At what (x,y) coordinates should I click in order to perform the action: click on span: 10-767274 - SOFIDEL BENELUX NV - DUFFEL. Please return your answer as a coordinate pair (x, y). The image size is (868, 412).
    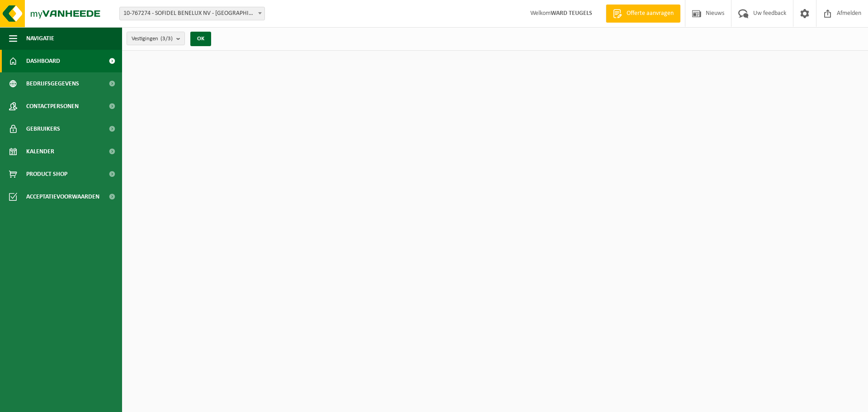
    Looking at the image, I should click on (192, 13).